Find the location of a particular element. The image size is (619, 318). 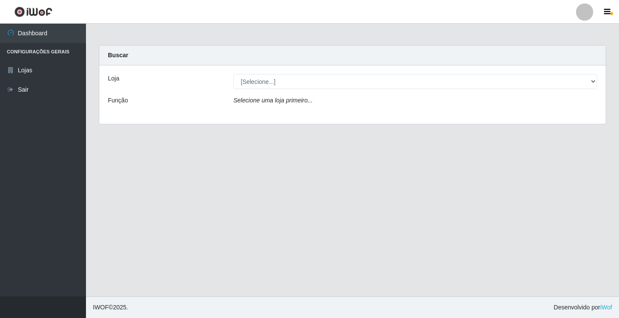

label: Loja is located at coordinates (114, 78).